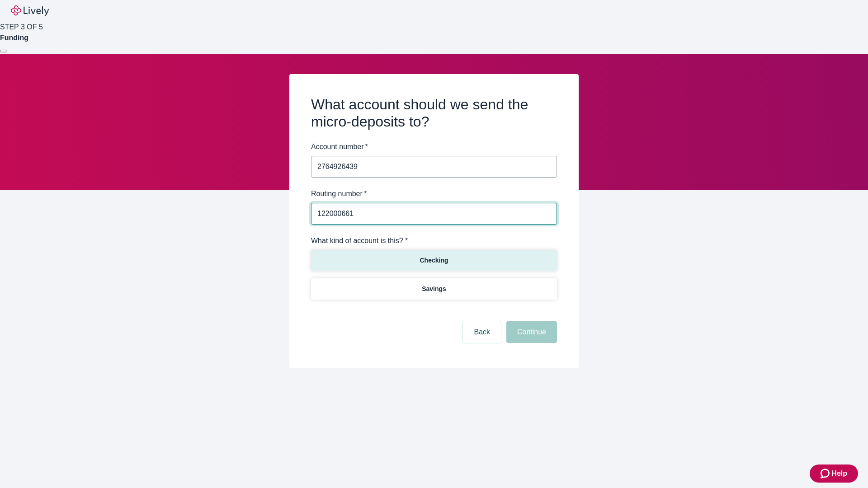  What do you see at coordinates (482, 332) in the screenshot?
I see `button: Back` at bounding box center [482, 332].